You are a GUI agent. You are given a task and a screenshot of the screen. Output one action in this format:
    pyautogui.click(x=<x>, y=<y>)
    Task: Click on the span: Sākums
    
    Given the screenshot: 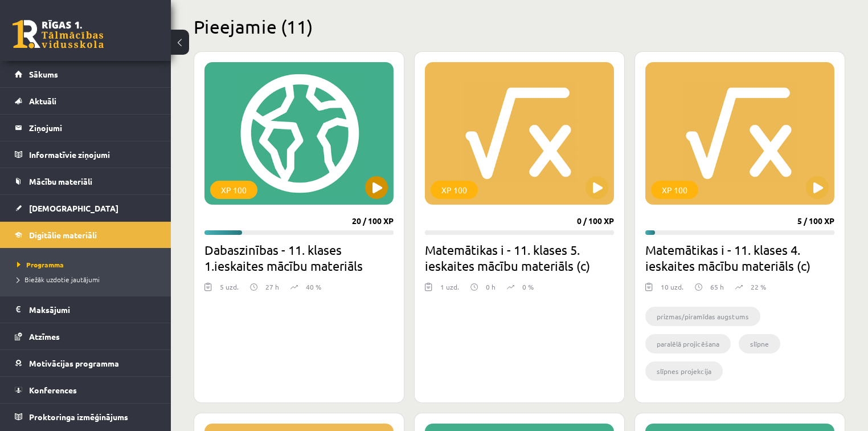 What is the action you would take?
    pyautogui.click(x=43, y=74)
    